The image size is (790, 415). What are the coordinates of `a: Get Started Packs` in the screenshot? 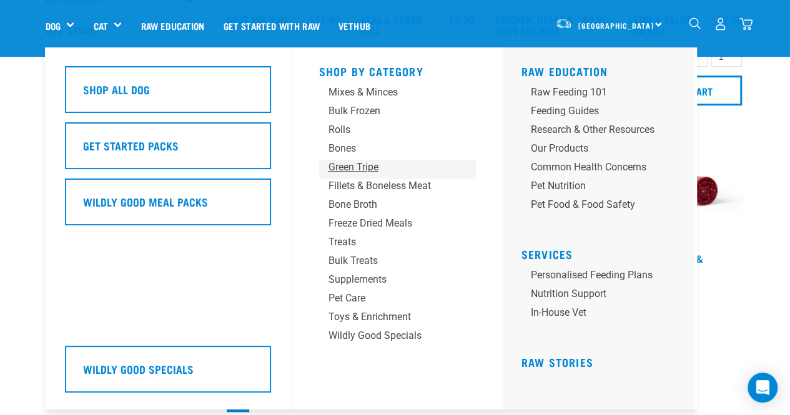 It's located at (168, 151).